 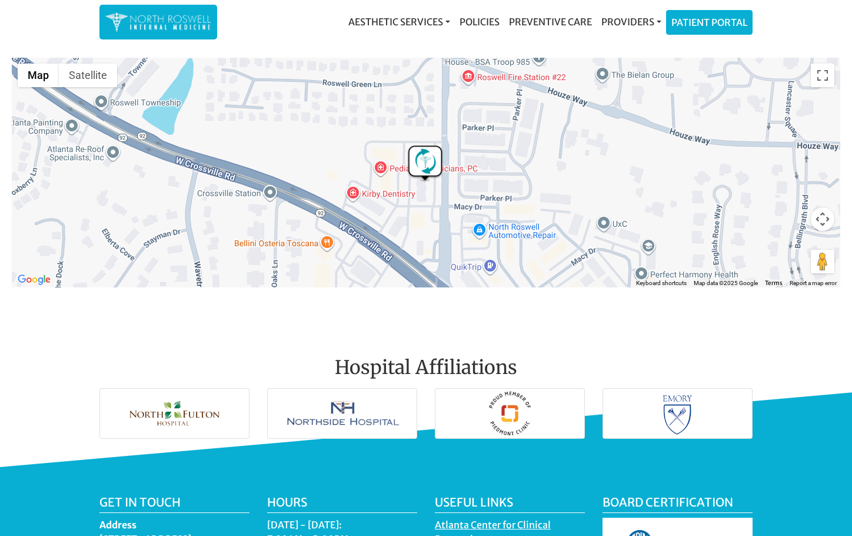 I want to click on button: Keyboard shortcuts, so click(x=662, y=283).